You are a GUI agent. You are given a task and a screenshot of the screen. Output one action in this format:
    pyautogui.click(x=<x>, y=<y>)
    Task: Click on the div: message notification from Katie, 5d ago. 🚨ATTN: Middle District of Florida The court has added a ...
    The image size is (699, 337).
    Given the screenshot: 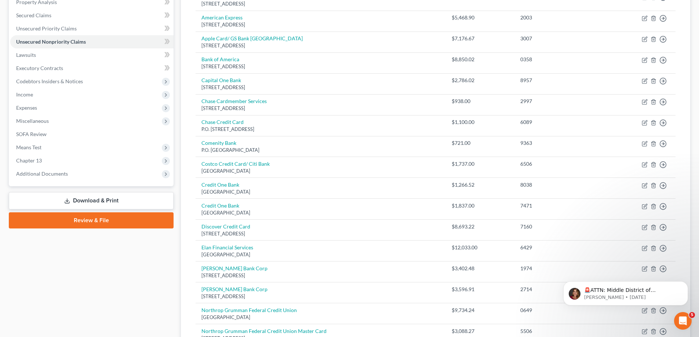 What is the action you would take?
    pyautogui.click(x=73, y=28)
    